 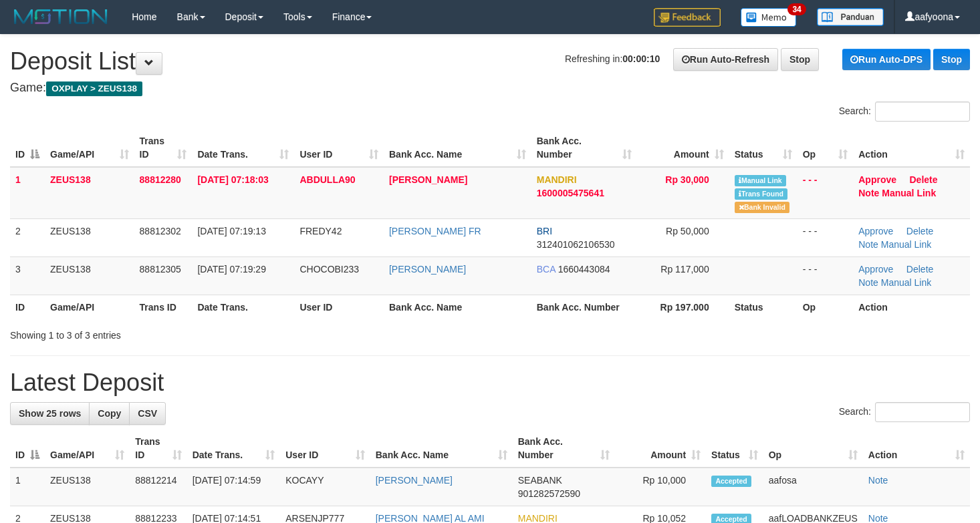 What do you see at coordinates (204, 332) in the screenshot?
I see `div: Showing 1 to 3 of 3 entries` at bounding box center [204, 332].